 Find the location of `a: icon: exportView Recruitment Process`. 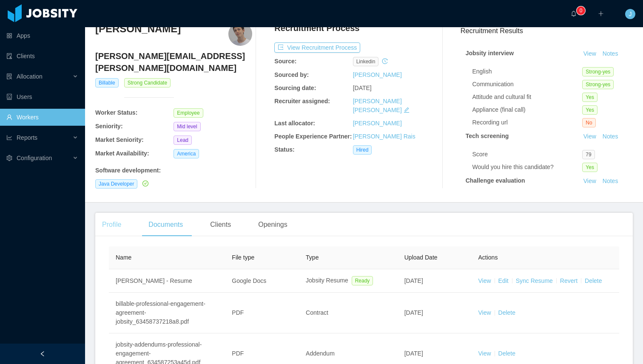

a: icon: exportView Recruitment Process is located at coordinates (317, 48).